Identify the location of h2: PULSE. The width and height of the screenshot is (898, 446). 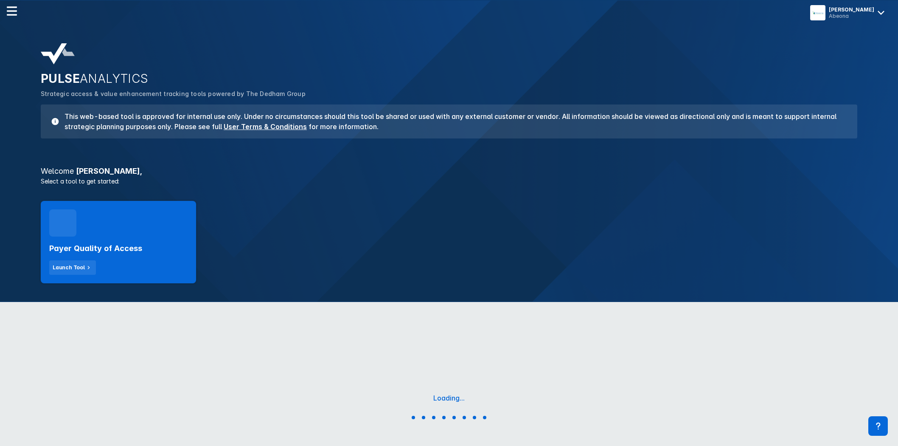
(449, 79).